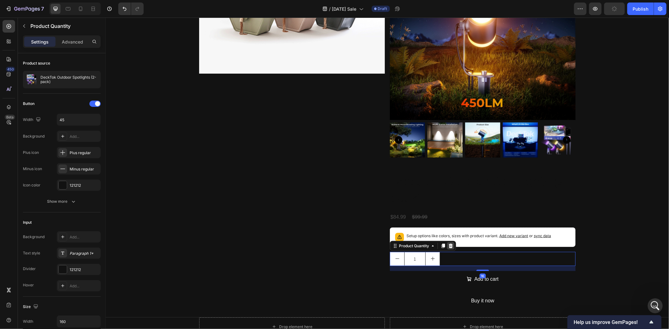 This screenshot has height=329, width=669. What do you see at coordinates (131, 9) in the screenshot?
I see `div: Undo/Redo` at bounding box center [131, 9].